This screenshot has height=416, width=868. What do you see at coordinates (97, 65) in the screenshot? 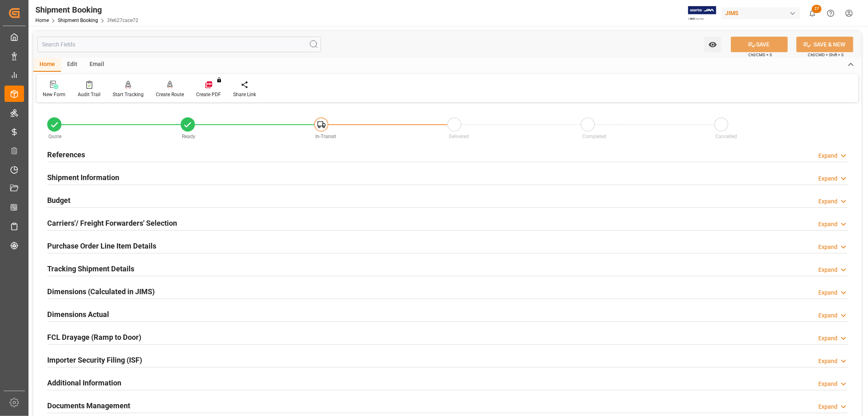
I see `div: Email` at bounding box center [97, 65].